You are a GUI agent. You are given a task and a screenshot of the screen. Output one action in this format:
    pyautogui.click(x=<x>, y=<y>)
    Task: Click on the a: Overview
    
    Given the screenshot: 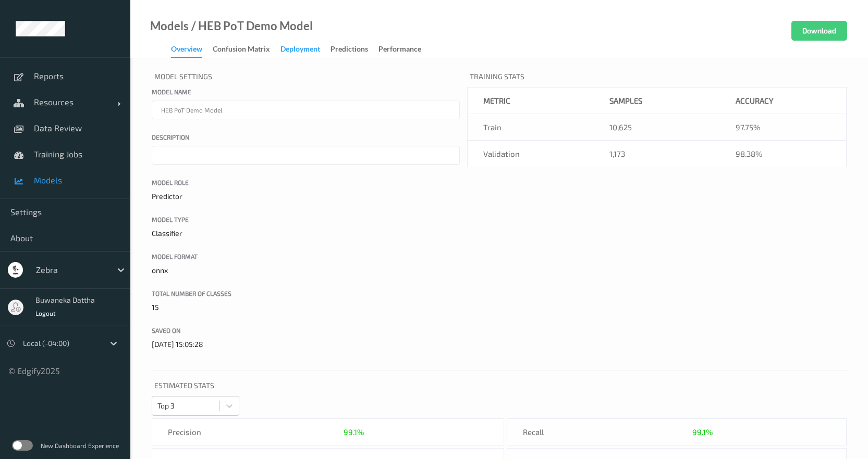 What is the action you would take?
    pyautogui.click(x=192, y=50)
    